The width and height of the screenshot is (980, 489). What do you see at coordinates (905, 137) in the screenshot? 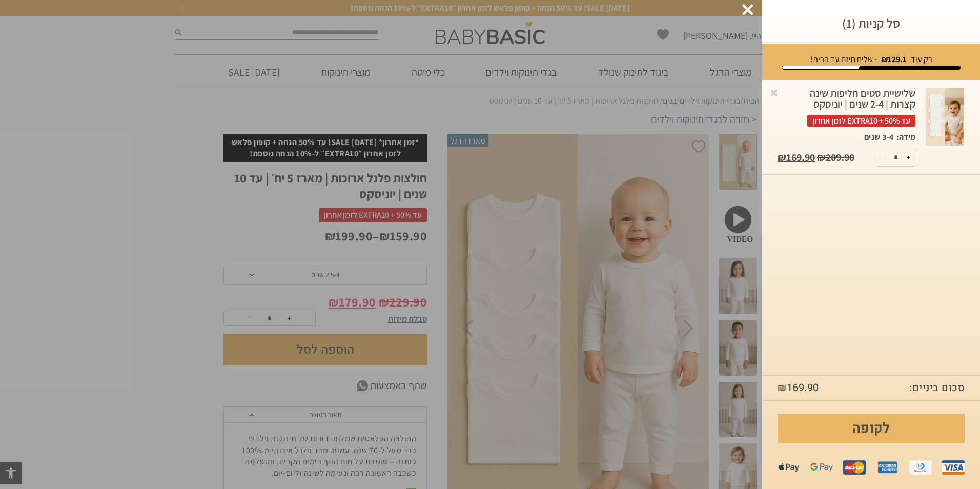
I see `dt: מידה:` at bounding box center [905, 137].